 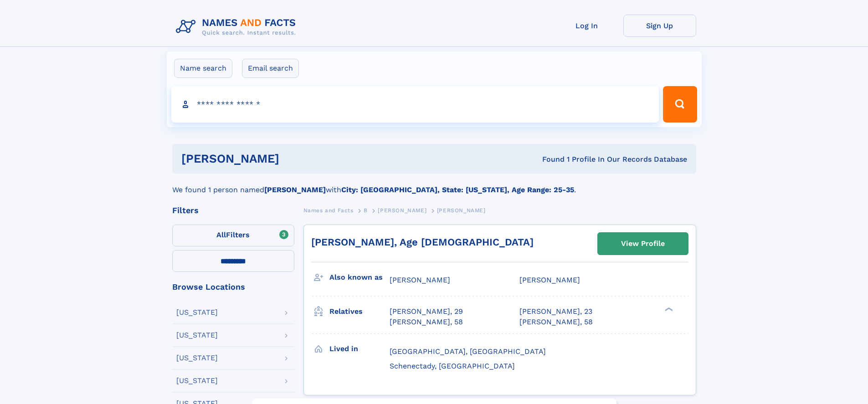 What do you see at coordinates (221, 235) in the screenshot?
I see `span: All` at bounding box center [221, 235].